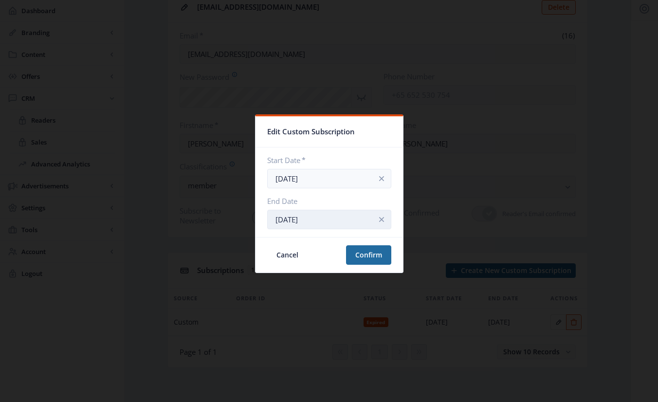  Describe the element at coordinates (325, 201) in the screenshot. I see `label: End Date` at that location.